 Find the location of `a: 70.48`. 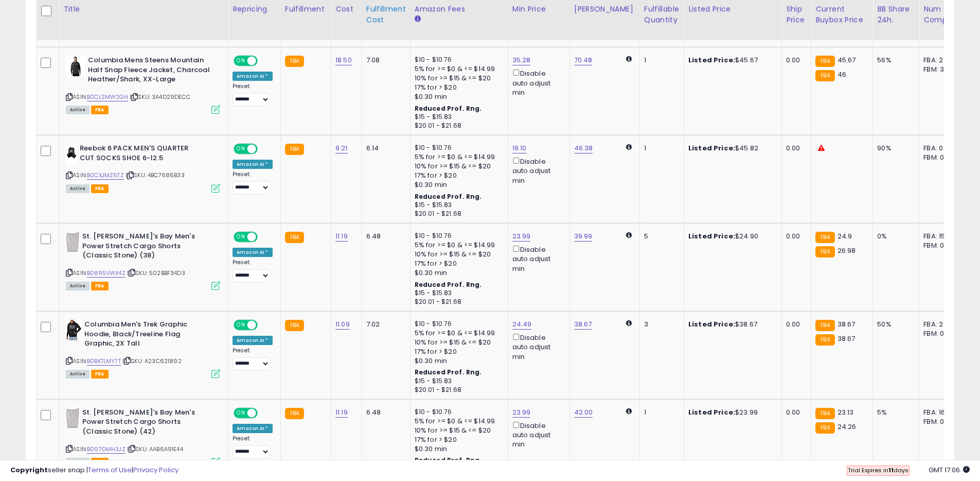

a: 70.48 is located at coordinates (584, 60).